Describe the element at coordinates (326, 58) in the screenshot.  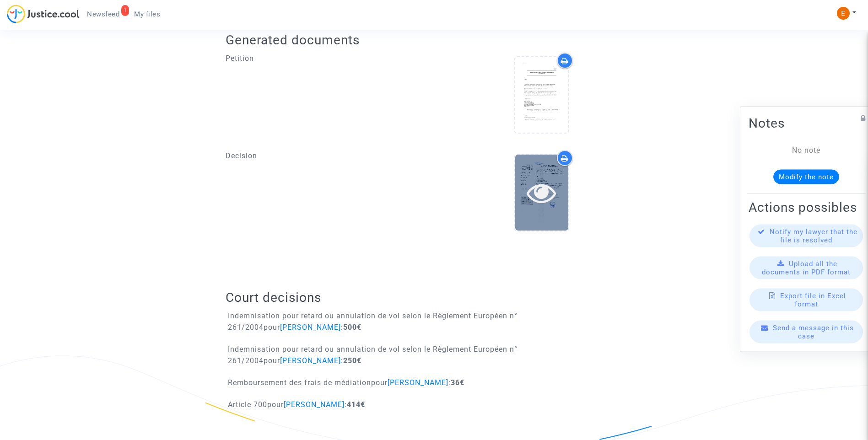
I see `p: Petition` at that location.